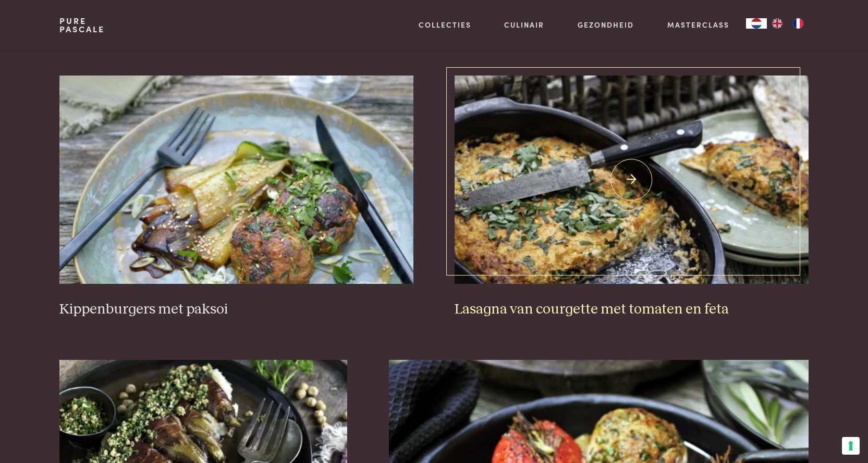  What do you see at coordinates (788, 24) in the screenshot?
I see `ul: Language list` at bounding box center [788, 24].